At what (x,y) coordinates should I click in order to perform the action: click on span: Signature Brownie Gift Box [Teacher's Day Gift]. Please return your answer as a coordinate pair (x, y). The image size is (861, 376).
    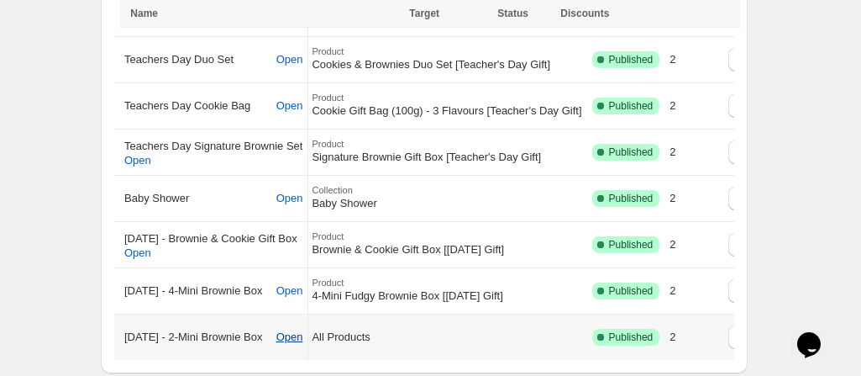
    Looking at the image, I should click on (426, 156).